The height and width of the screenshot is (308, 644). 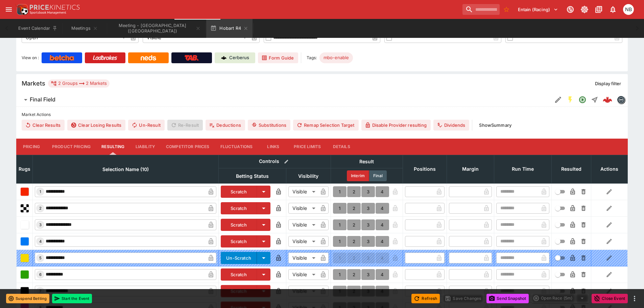 I want to click on button: Meeting - Hobart (AUS), so click(x=156, y=28).